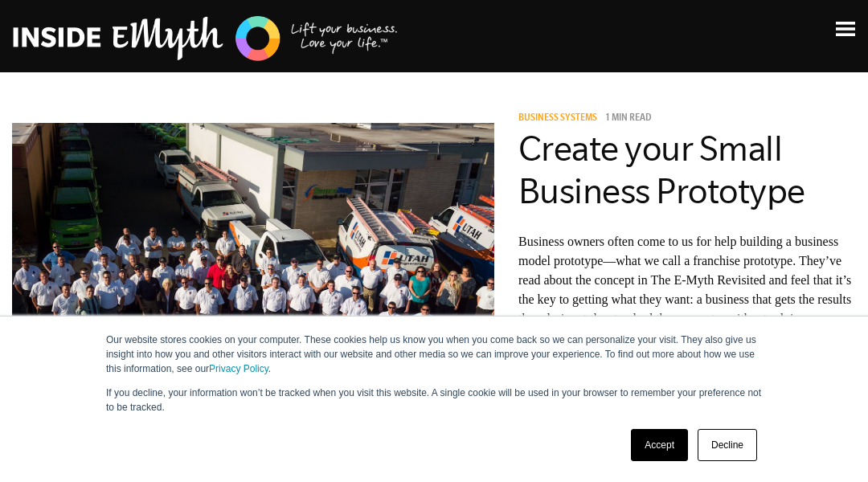 This screenshot has height=482, width=868. What do you see at coordinates (659, 445) in the screenshot?
I see `a: Accept` at bounding box center [659, 445].